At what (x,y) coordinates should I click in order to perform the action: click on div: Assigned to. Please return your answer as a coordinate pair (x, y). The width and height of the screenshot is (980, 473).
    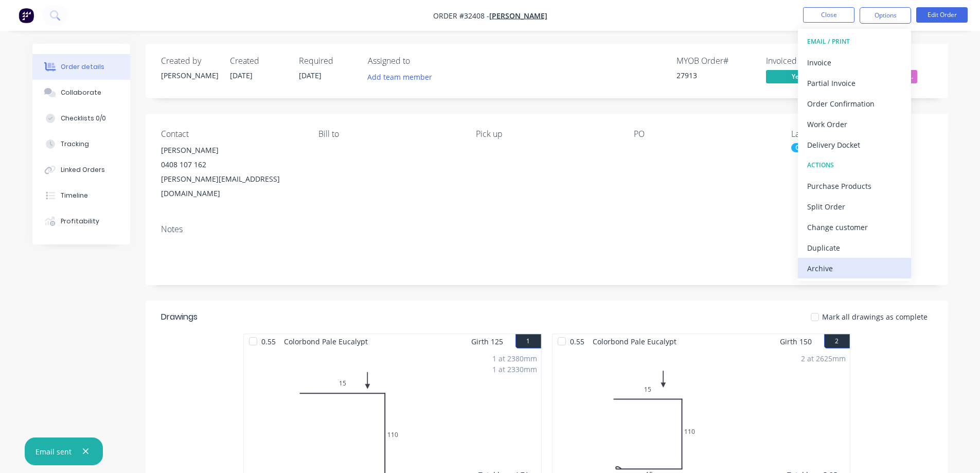
    Looking at the image, I should click on (420, 61).